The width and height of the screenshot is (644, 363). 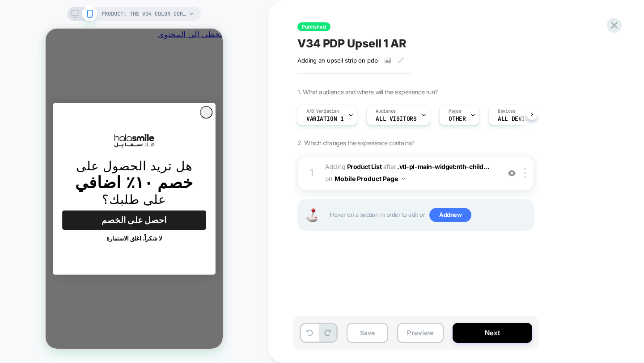 What do you see at coordinates (455, 111) in the screenshot?
I see `span: Pages` at bounding box center [455, 111].